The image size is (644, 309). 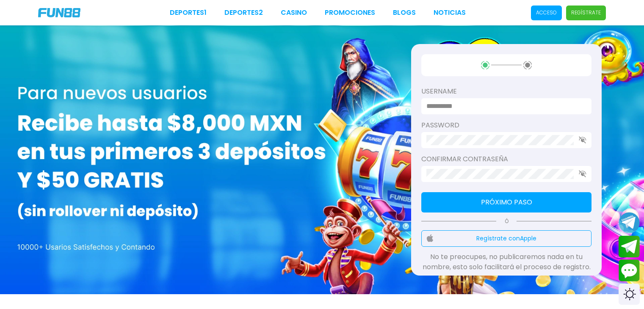 What do you see at coordinates (244, 13) in the screenshot?
I see `a: Deportes2` at bounding box center [244, 13].